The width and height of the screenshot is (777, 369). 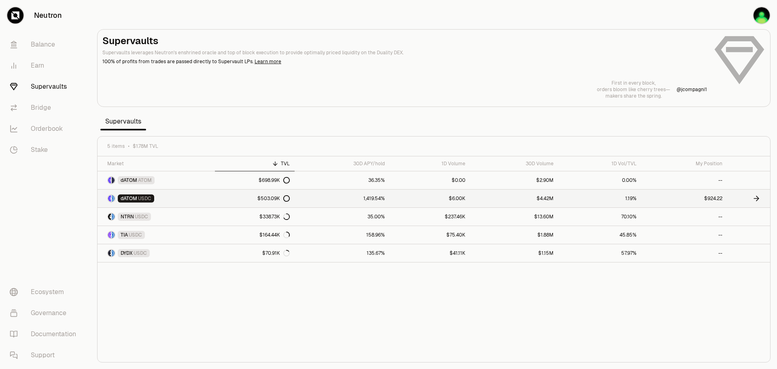 I want to click on a: TIA LogoUSDC LogoTIAUSDC, so click(x=156, y=235).